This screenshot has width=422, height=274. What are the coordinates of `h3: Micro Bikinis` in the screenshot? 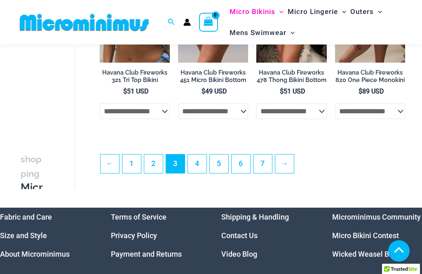 It's located at (33, 194).